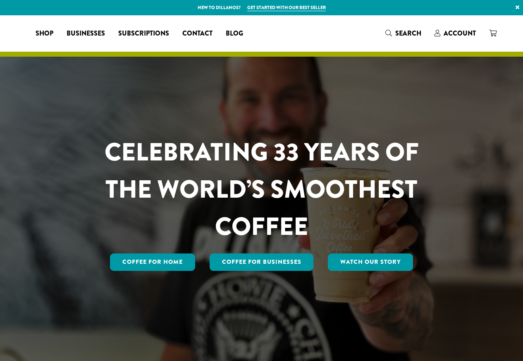 The image size is (523, 361). Describe the element at coordinates (403, 33) in the screenshot. I see `a: Search` at that location.